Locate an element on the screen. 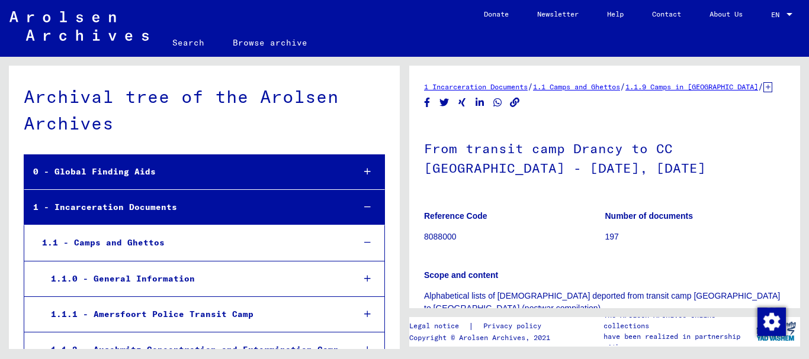  button: Copy link is located at coordinates (514, 102).